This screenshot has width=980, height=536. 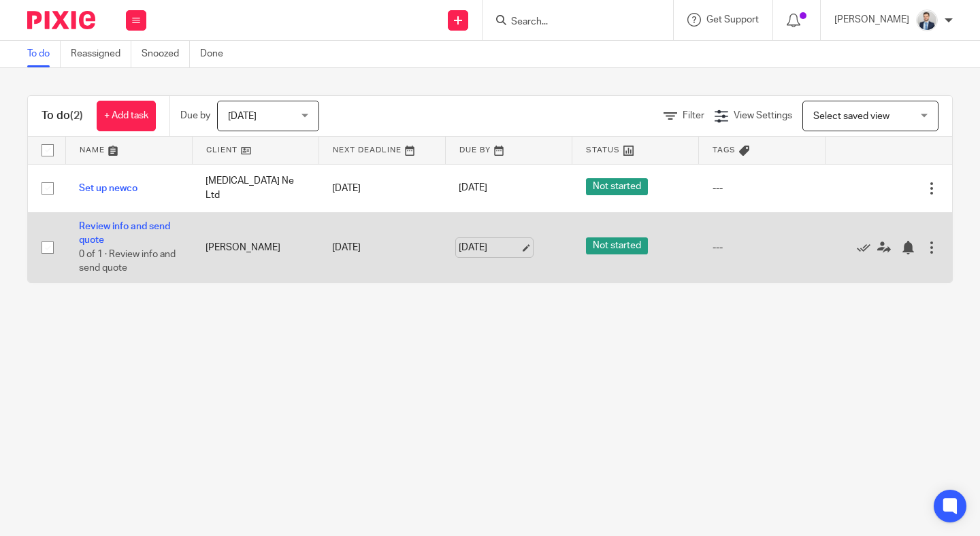 I want to click on a: Set up newco, so click(x=108, y=188).